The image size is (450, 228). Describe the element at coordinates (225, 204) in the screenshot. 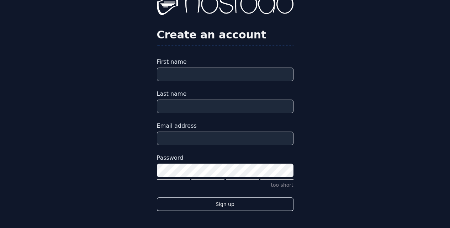

I see `button: Sign up` at that location.